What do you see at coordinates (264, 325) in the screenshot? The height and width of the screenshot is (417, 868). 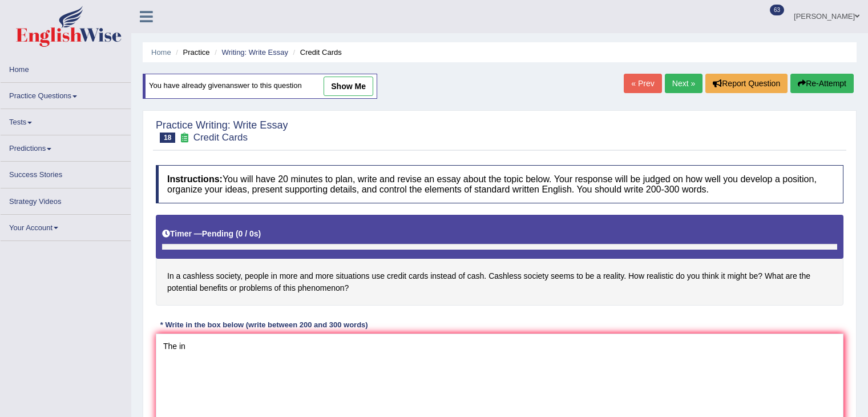 I see `div: * Write in the box below (write between 200 and 300 words)` at bounding box center [264, 325].